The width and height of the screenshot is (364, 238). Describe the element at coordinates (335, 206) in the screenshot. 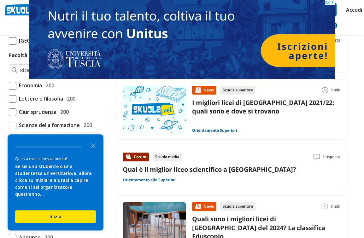

I see `span: 6 min` at that location.